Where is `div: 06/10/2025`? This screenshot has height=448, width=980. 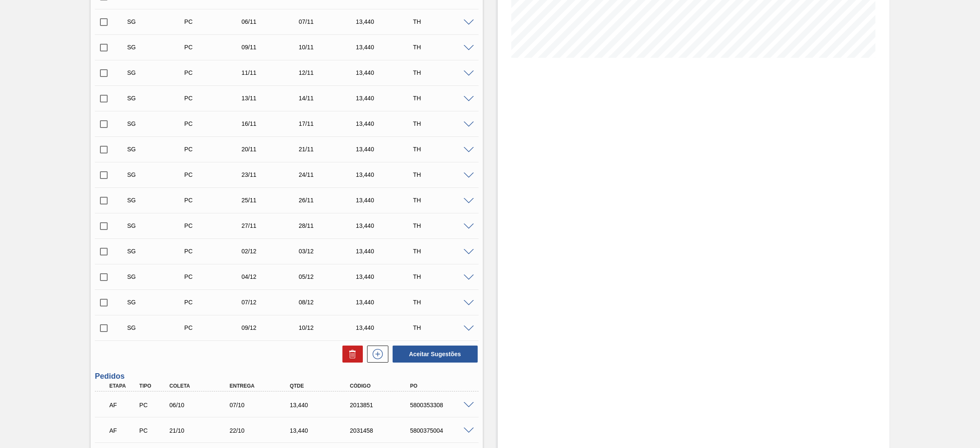
div: 06/10/2025 is located at coordinates (201, 405).